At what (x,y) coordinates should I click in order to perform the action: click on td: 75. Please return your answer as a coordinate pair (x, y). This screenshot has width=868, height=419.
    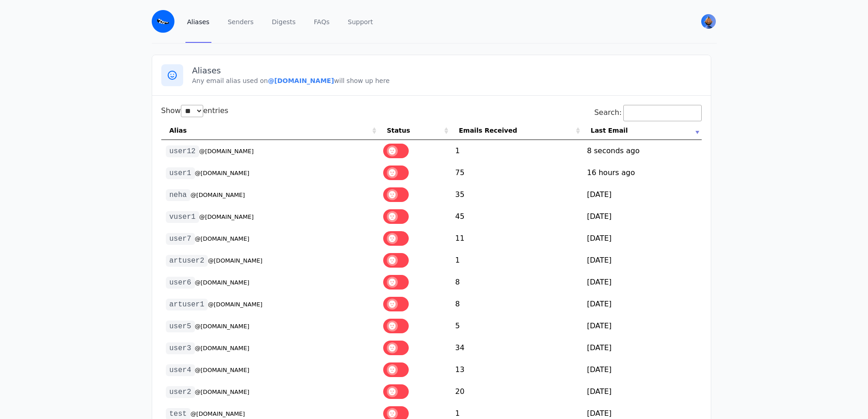
    Looking at the image, I should click on (516, 173).